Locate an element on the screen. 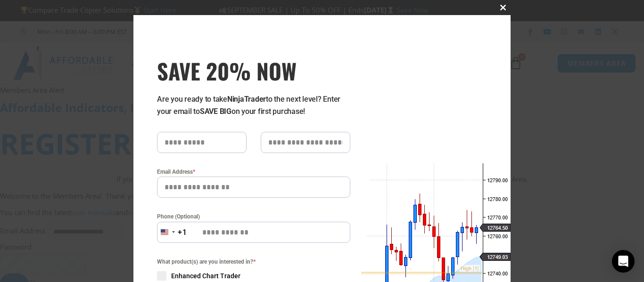  button: Selected country is located at coordinates (172, 232).